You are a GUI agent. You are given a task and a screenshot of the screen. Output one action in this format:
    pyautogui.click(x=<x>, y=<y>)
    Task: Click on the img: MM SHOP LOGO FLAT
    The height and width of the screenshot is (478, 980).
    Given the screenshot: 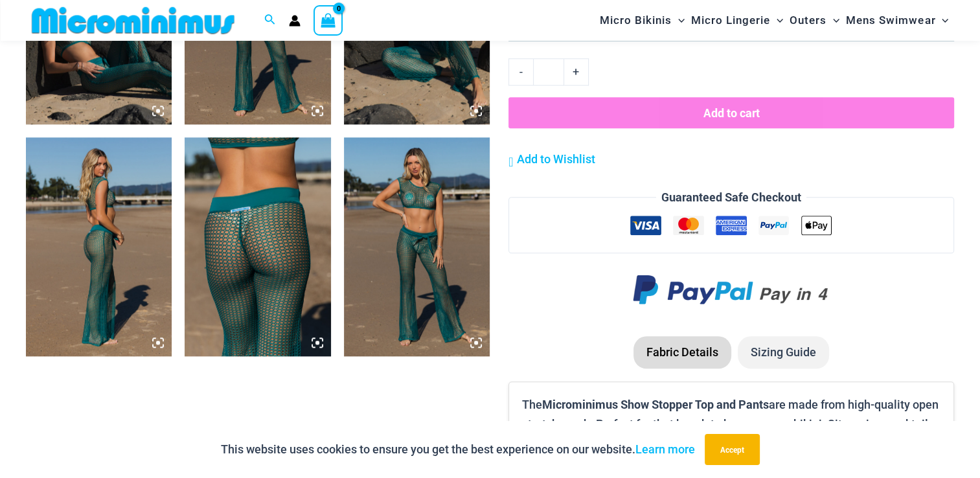 What is the action you would take?
    pyautogui.click(x=133, y=20)
    